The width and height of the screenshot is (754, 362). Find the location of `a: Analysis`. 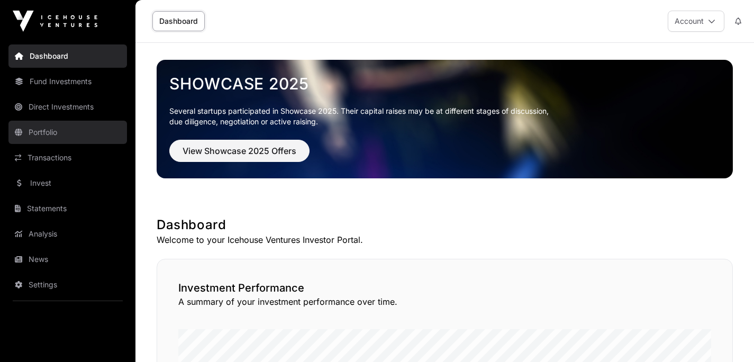

a: Analysis is located at coordinates (68, 234).